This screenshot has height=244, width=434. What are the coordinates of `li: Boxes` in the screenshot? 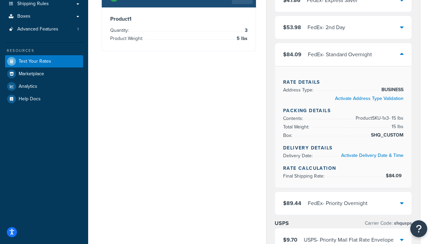 It's located at (44, 16).